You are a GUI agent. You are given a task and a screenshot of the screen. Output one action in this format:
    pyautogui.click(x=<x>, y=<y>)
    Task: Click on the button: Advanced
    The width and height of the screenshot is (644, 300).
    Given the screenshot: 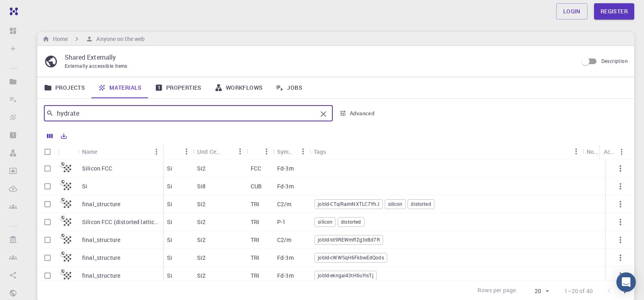 What is the action you would take?
    pyautogui.click(x=357, y=113)
    